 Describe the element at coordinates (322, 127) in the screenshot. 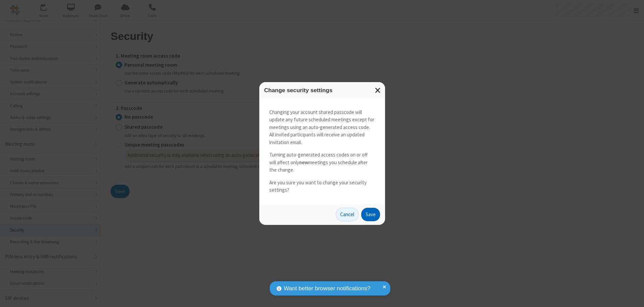

I see `p: Changing your account shared passcode will update any future scheduled meetings except for meetin...` at that location.